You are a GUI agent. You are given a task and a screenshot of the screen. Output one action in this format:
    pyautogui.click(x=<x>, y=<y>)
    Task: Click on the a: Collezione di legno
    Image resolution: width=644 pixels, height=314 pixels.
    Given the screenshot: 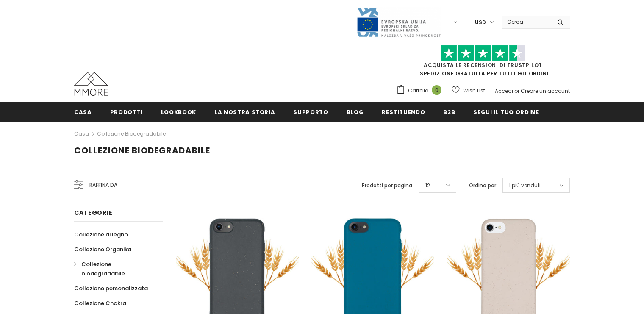 What is the action you would take?
    pyautogui.click(x=101, y=234)
    